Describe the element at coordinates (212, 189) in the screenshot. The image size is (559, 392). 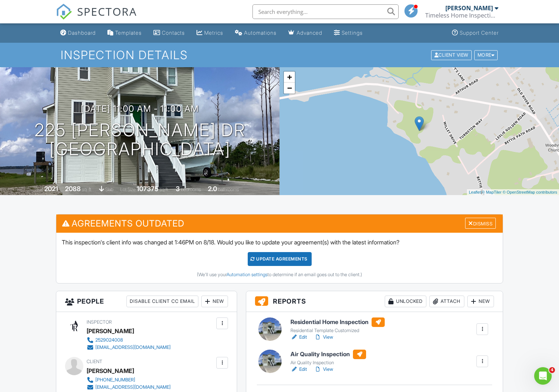
I see `div: 2.0` at that location.